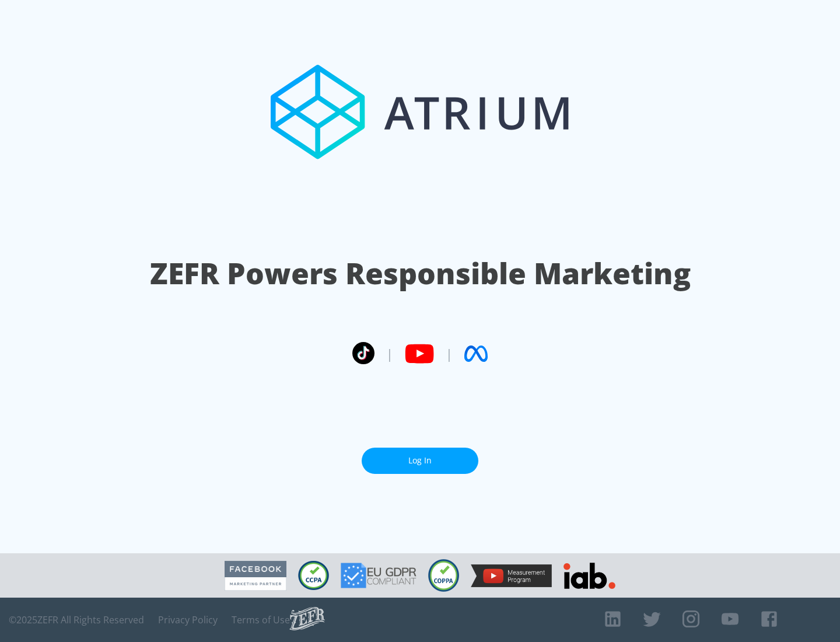 This screenshot has width=840, height=642. What do you see at coordinates (260, 620) in the screenshot?
I see `a: Terms of Use` at bounding box center [260, 620].